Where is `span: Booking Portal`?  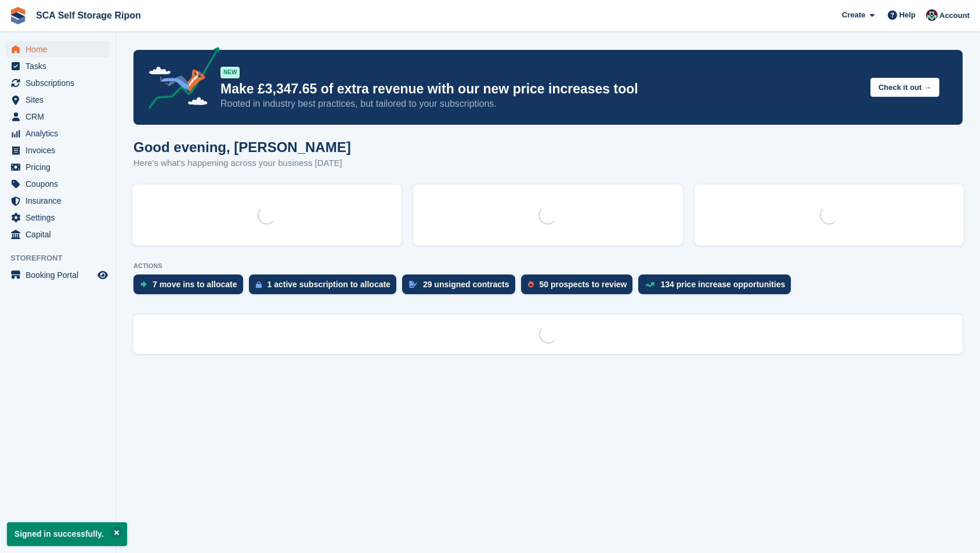
span: Booking Portal is located at coordinates (60, 275).